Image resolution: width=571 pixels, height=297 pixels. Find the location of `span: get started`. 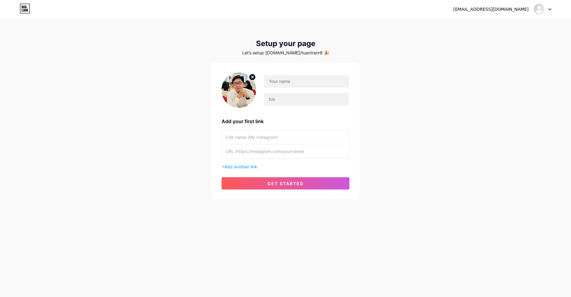

span: get started is located at coordinates (286, 184).